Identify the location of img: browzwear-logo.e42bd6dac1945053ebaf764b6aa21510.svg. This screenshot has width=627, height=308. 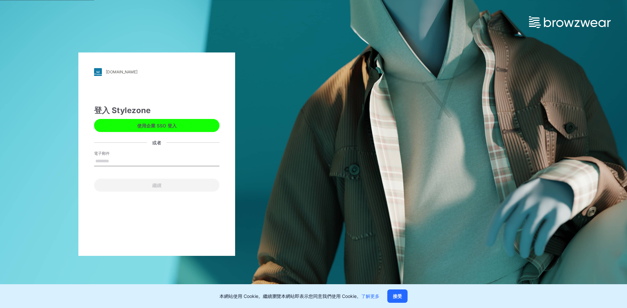
(569, 22).